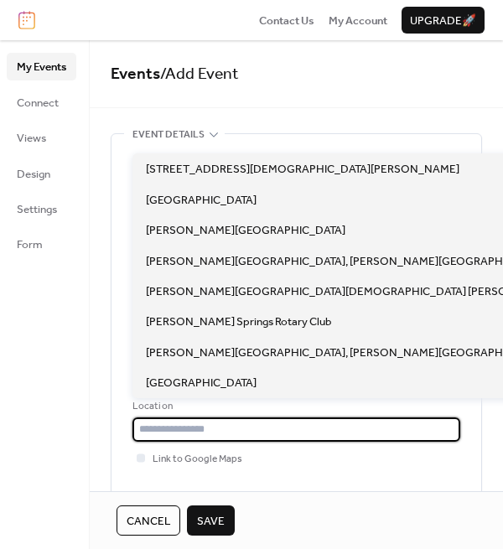  I want to click on a: Contact Us, so click(287, 20).